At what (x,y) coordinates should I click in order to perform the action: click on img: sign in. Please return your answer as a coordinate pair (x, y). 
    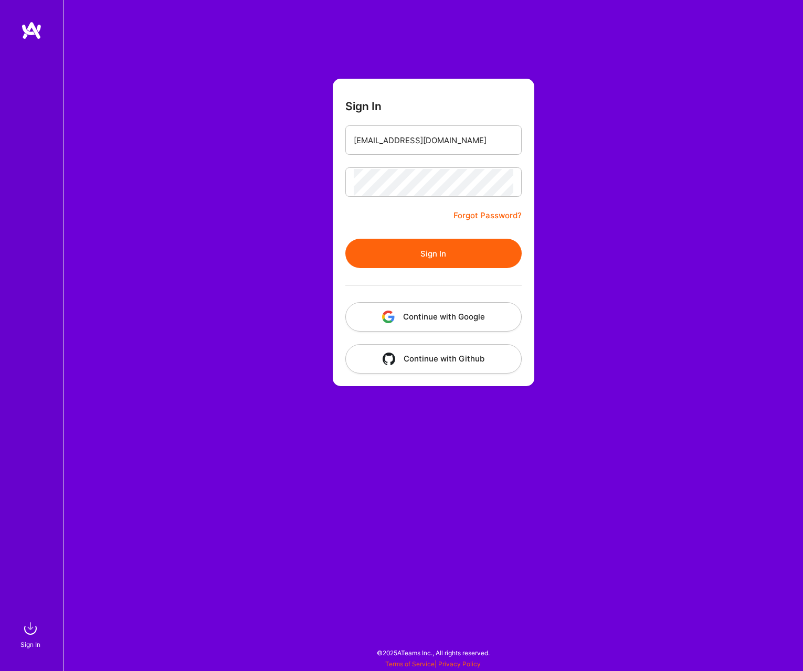
    Looking at the image, I should click on (30, 629).